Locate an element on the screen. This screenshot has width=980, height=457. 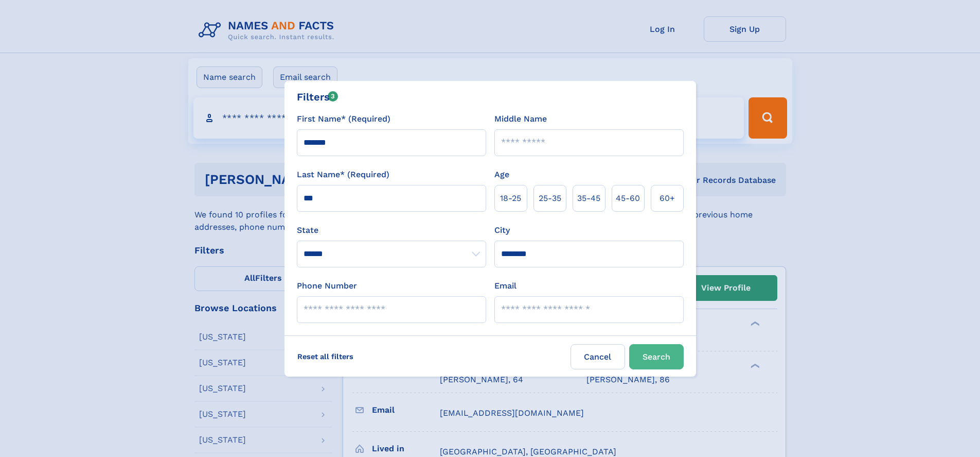
label: Reset all filters is located at coordinates (325, 357).